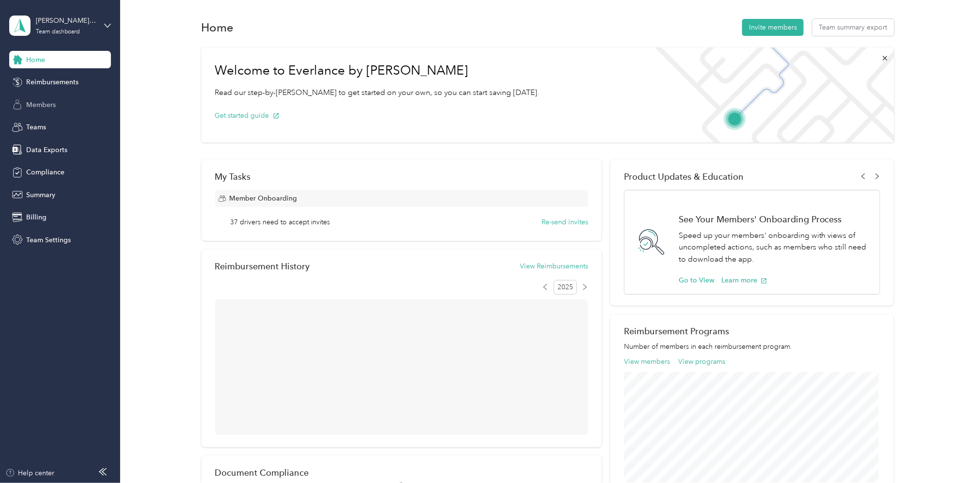  I want to click on p: Number of members in each reimbursement program., so click(752, 347).